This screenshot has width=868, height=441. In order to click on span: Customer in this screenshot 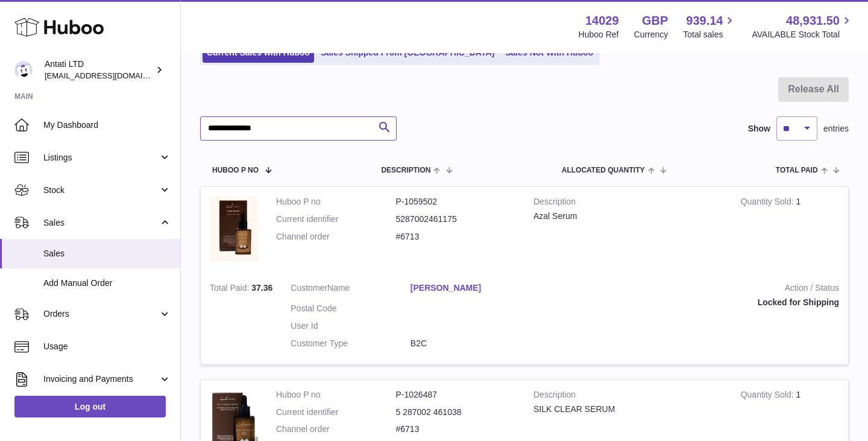, I will do `click(308, 288)`.